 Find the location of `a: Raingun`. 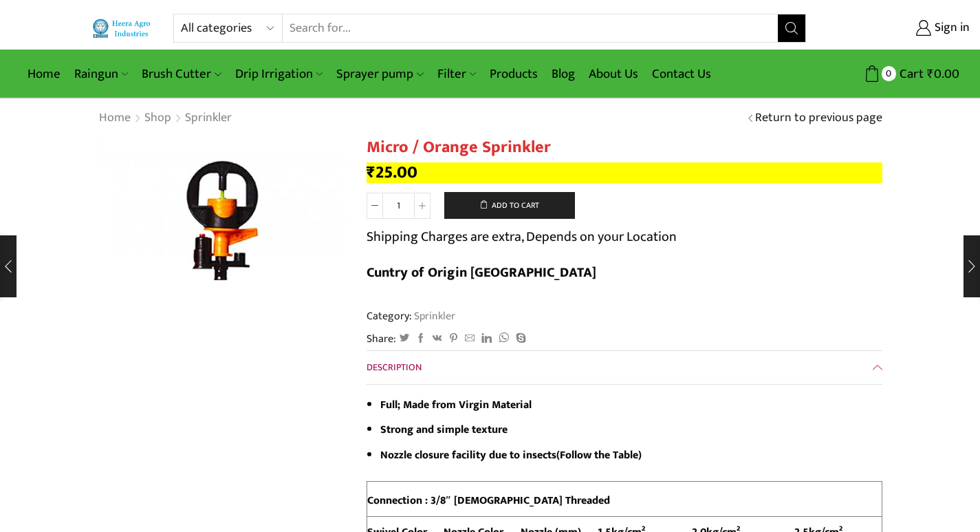

a: Raingun is located at coordinates (101, 73).